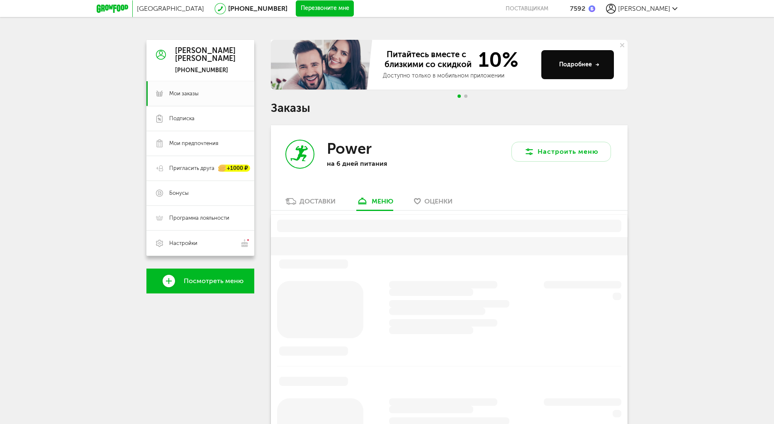 This screenshot has width=774, height=424. I want to click on span: Настройки, so click(183, 244).